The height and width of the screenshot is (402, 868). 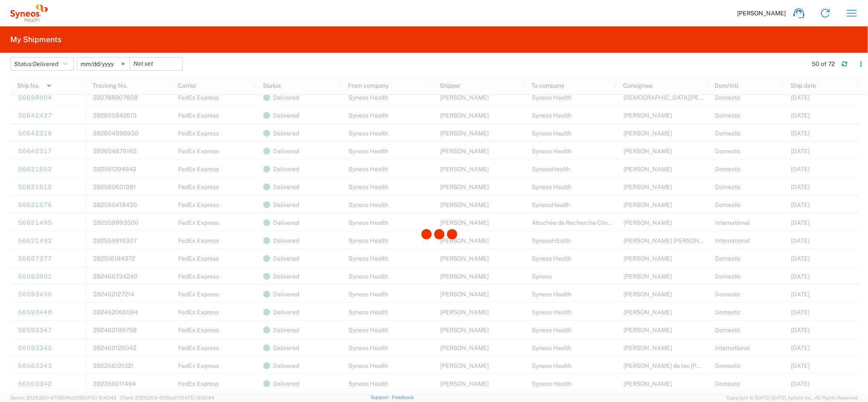 I want to click on span: Client: 2025.20.0-035ba07, so click(x=167, y=398).